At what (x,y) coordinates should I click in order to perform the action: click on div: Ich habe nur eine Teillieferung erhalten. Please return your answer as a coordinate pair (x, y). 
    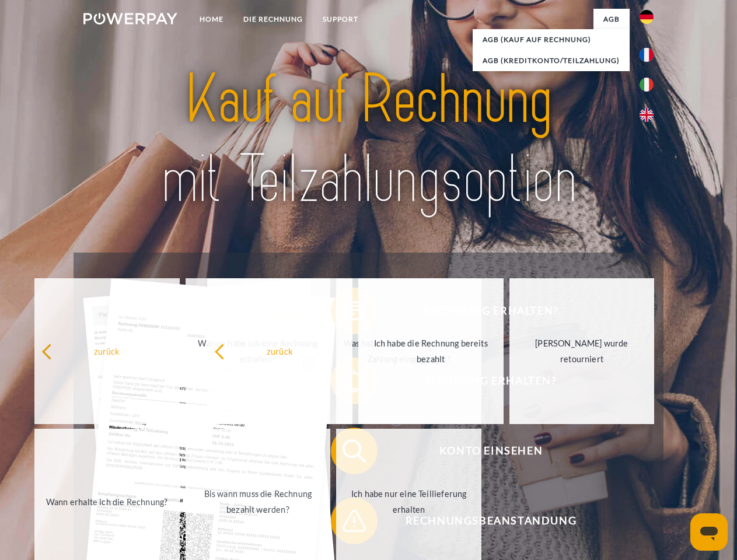
    Looking at the image, I should click on (408, 502).